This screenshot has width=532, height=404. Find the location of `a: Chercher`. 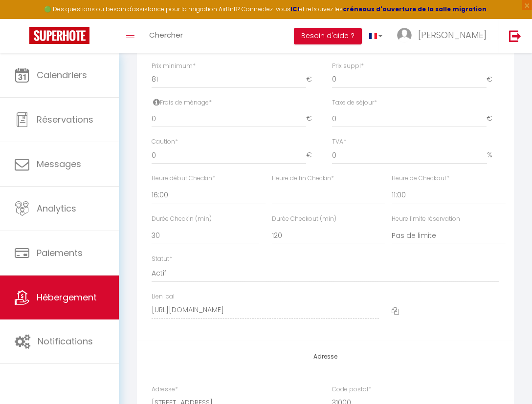

a: Chercher is located at coordinates (166, 36).